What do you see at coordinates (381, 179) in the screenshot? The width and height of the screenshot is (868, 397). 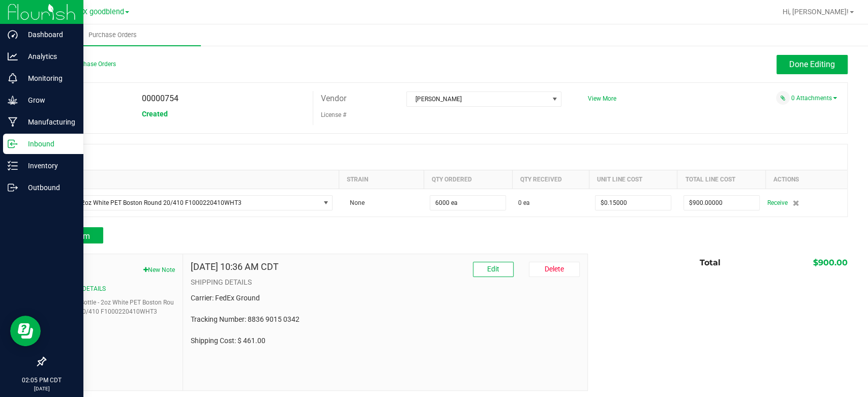 I see `th: Strain` at bounding box center [381, 179].